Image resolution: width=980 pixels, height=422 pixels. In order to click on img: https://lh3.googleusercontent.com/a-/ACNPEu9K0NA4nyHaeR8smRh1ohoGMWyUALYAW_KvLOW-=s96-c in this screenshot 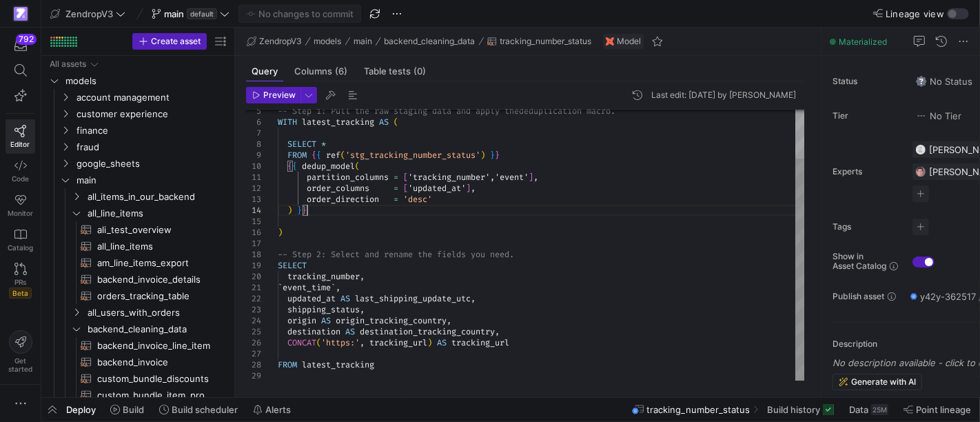, I will do `click(921, 150)`.